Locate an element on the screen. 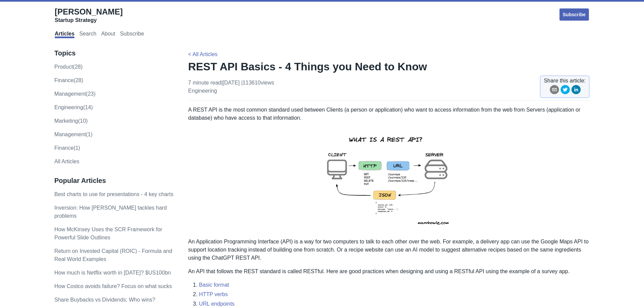  h3: Topics is located at coordinates (114, 53).